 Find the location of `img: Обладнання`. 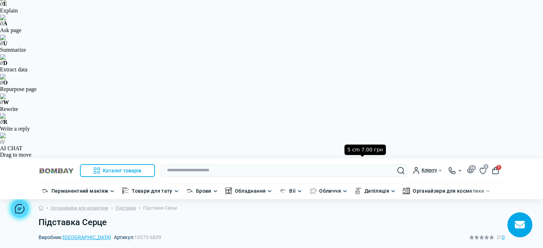

img: Обладнання is located at coordinates (229, 191).